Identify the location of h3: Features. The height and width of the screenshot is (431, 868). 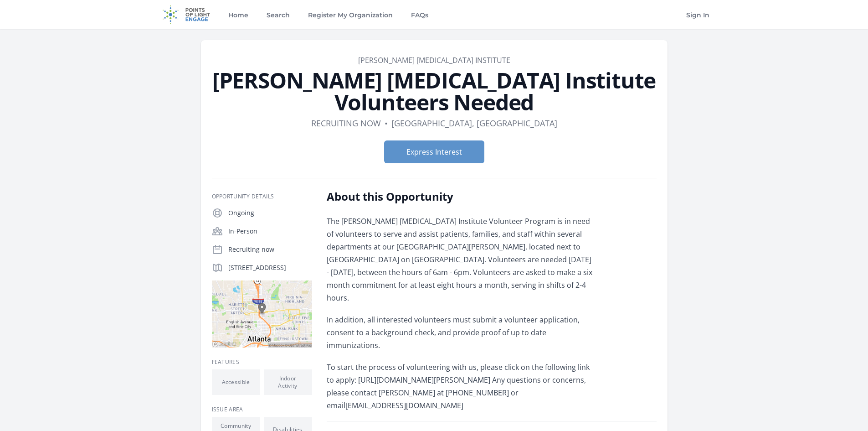
(262, 362).